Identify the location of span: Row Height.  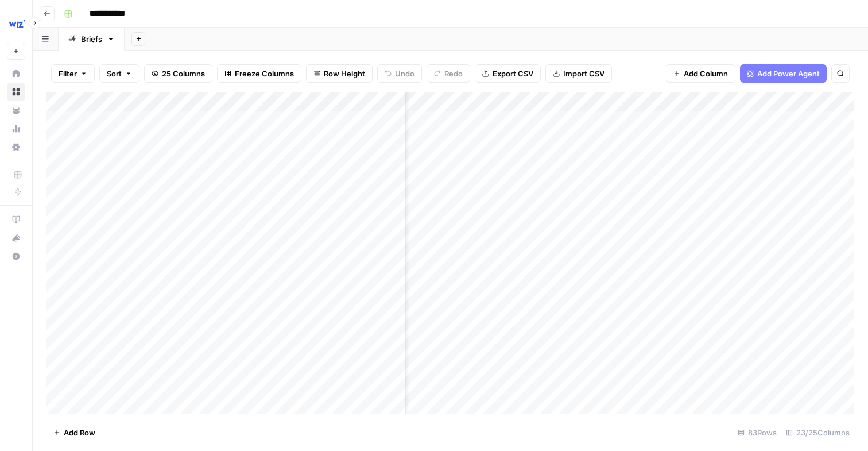
(344, 74).